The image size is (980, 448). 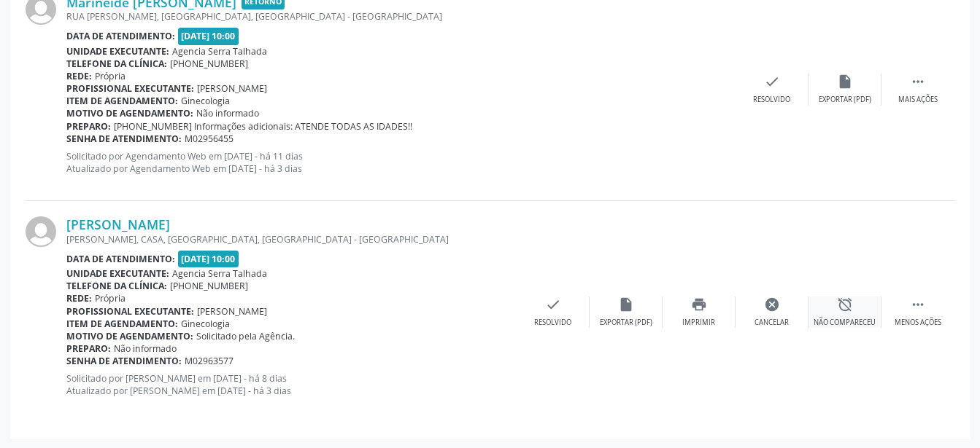 I want to click on i: cancel, so click(x=771, y=305).